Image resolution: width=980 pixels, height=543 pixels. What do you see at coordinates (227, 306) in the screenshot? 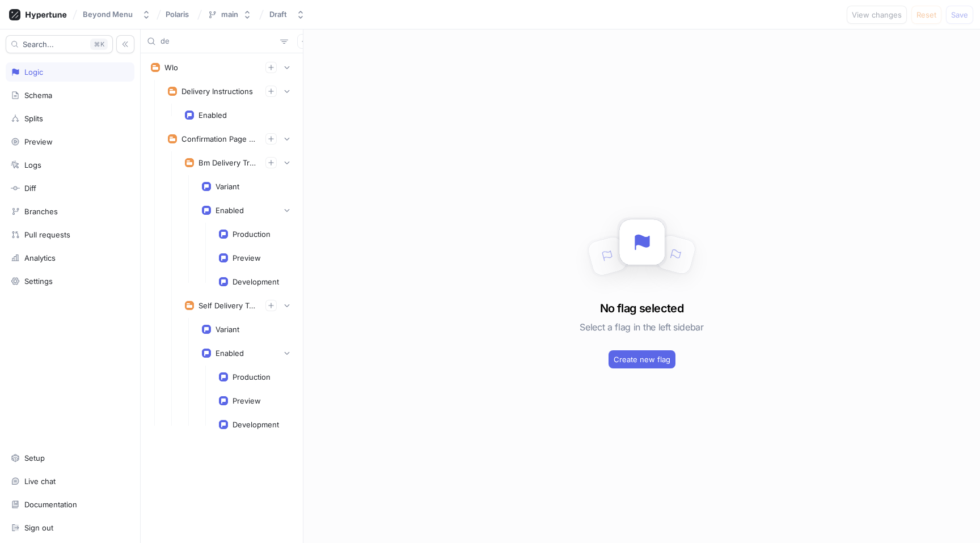
I see `div: Self Delivery Tracking Experiment` at bounding box center [227, 306].